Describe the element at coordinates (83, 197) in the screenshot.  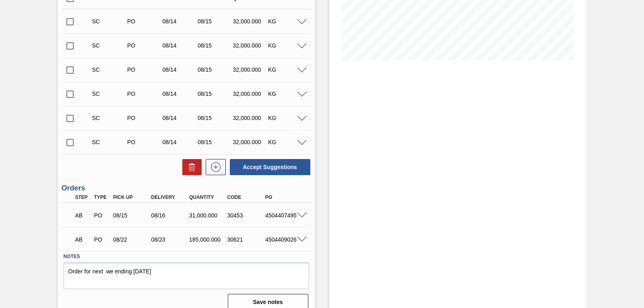
I see `div: Step` at that location.